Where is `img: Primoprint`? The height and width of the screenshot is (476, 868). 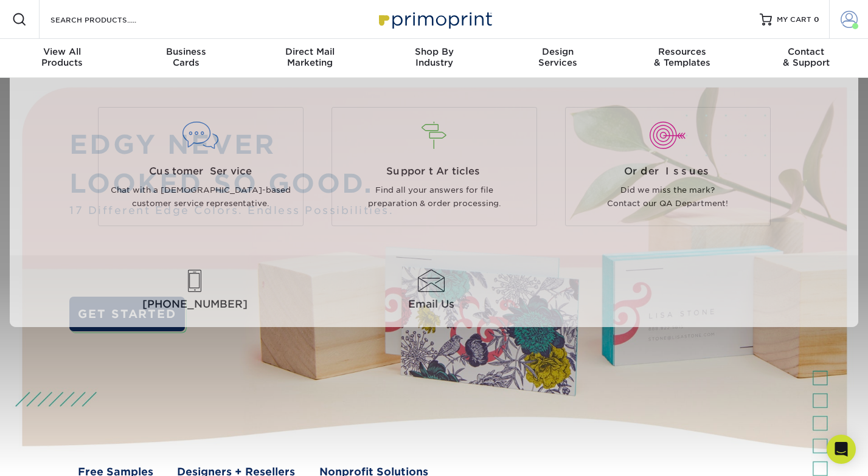 img: Primoprint is located at coordinates (434, 19).